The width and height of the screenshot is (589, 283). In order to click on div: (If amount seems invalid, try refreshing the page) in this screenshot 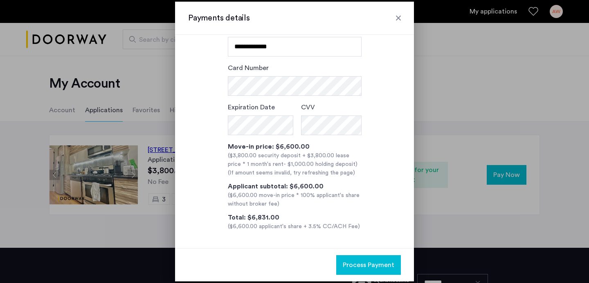, I will do `click(295, 173)`.